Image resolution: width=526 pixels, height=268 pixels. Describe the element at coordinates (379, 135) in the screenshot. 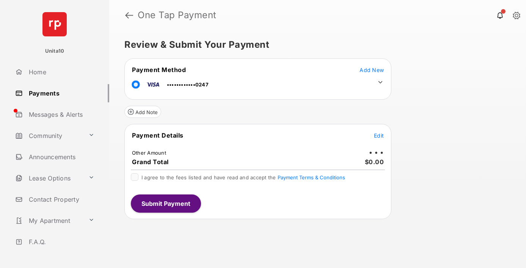

I see `span: Edit` at that location.